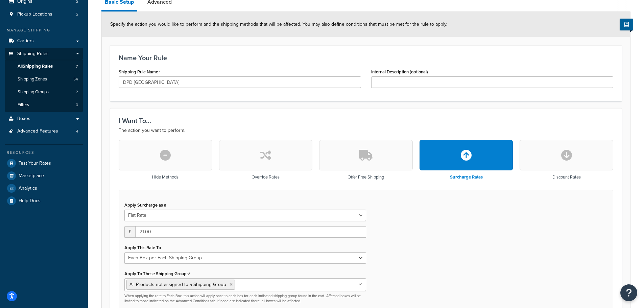 This screenshot has height=308, width=644. I want to click on span: Filters, so click(23, 105).